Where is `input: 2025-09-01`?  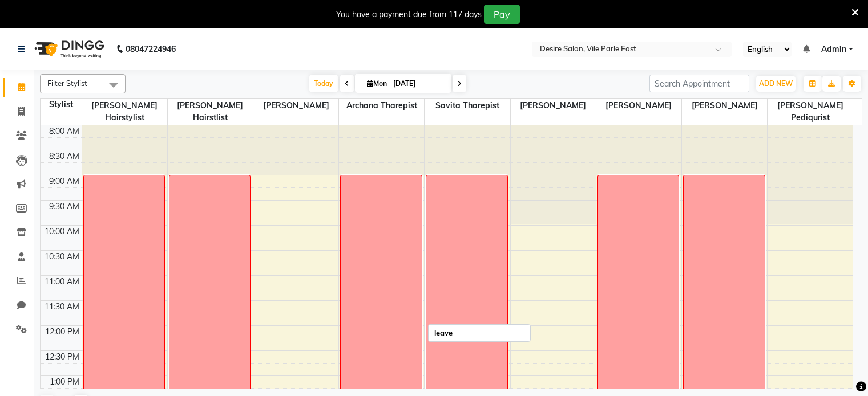 input: 2025-09-01 is located at coordinates (418, 83).